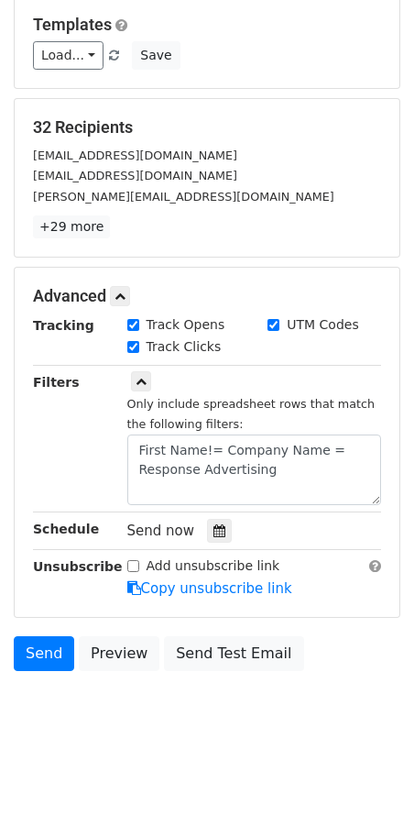  What do you see at coordinates (72, 24) in the screenshot?
I see `a: Templates` at bounding box center [72, 24].